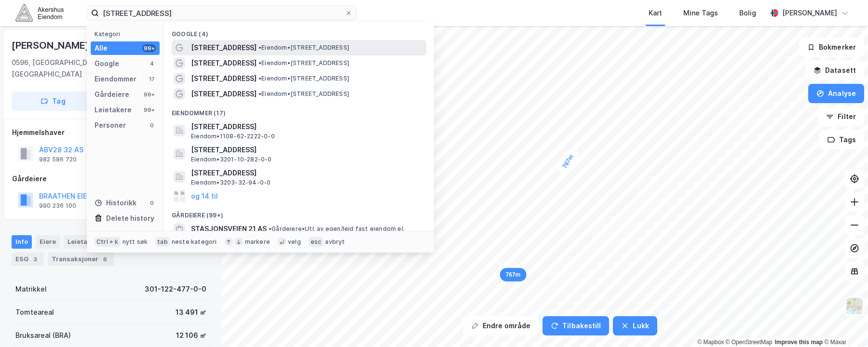 The width and height of the screenshot is (868, 347). I want to click on div: ESG, so click(27, 259).